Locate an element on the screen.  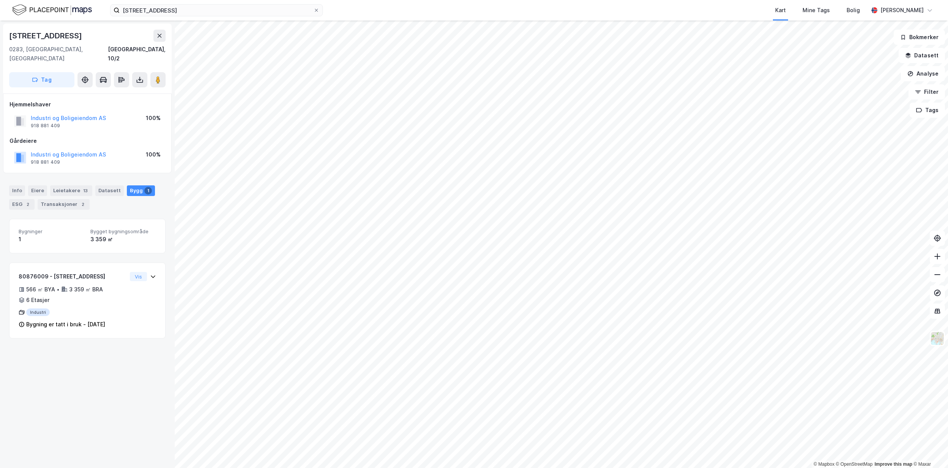
img: logo.f888ab2527a4732fd821a326f86c7f29.svg is located at coordinates (52, 10).